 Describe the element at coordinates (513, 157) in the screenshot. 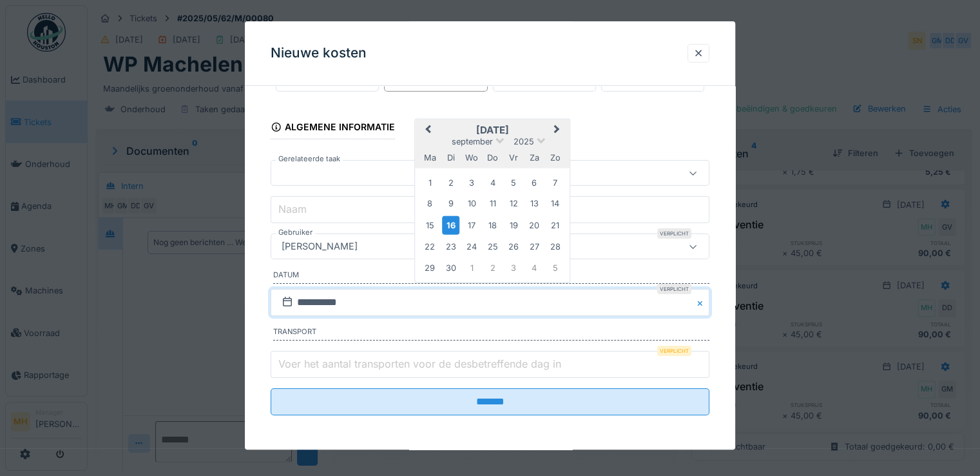

I see `div: vrijdag` at that location.